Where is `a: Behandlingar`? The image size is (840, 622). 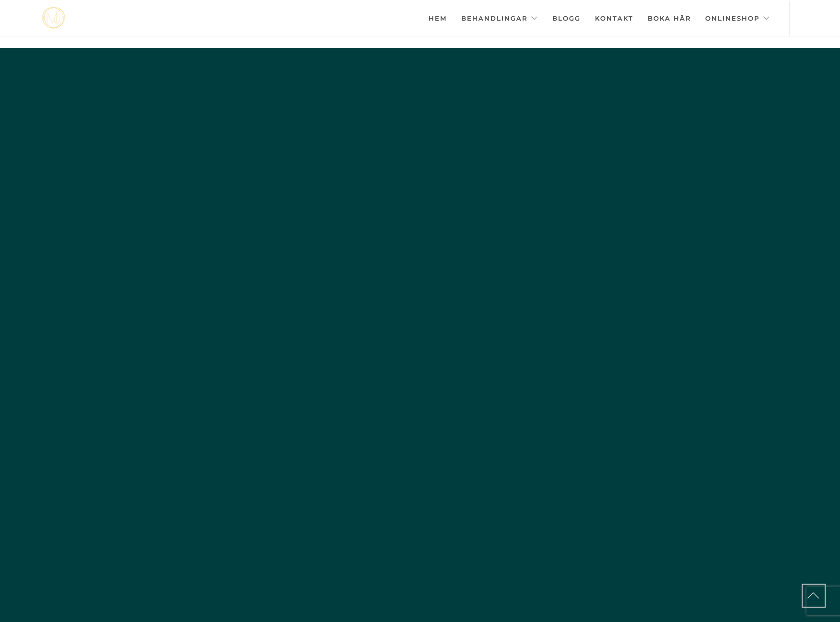
a: Behandlingar is located at coordinates (500, 19).